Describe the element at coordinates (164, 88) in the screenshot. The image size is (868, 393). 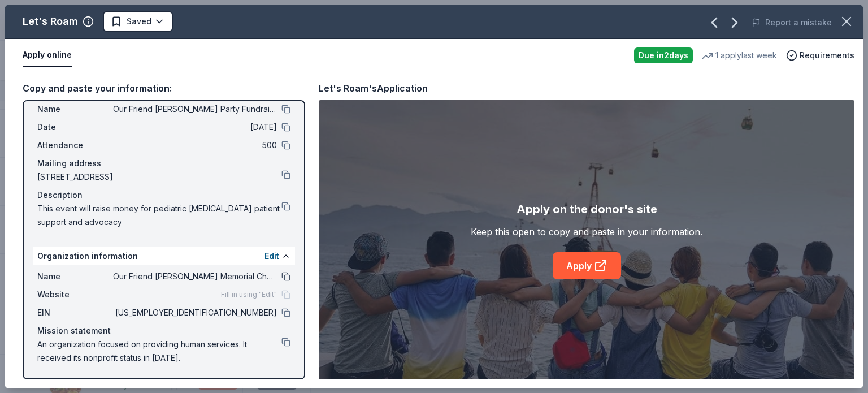
I see `div: Copy and paste your information:` at that location.